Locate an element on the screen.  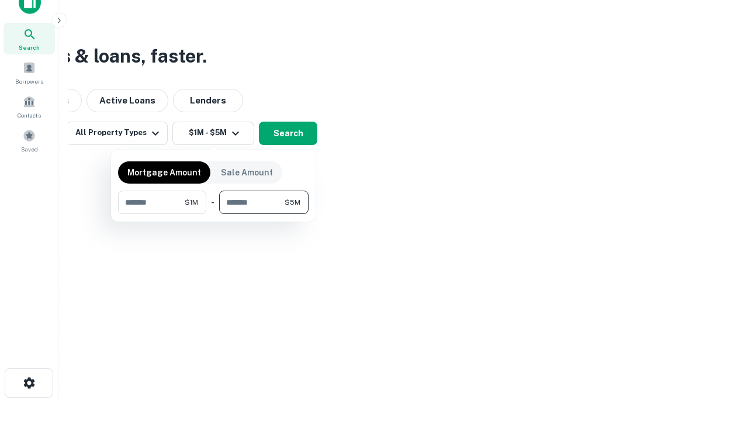
p: Sale Amount is located at coordinates (247, 172).